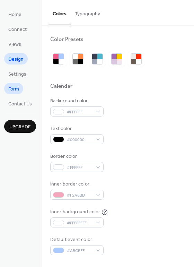 The image size is (194, 267). Describe the element at coordinates (20, 127) in the screenshot. I see `span: Upgrade` at that location.